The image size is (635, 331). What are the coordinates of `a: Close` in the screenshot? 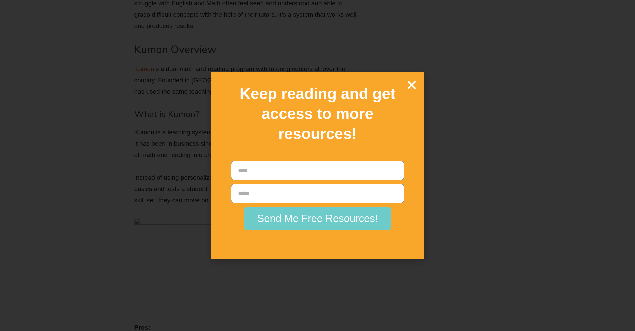 It's located at (412, 85).